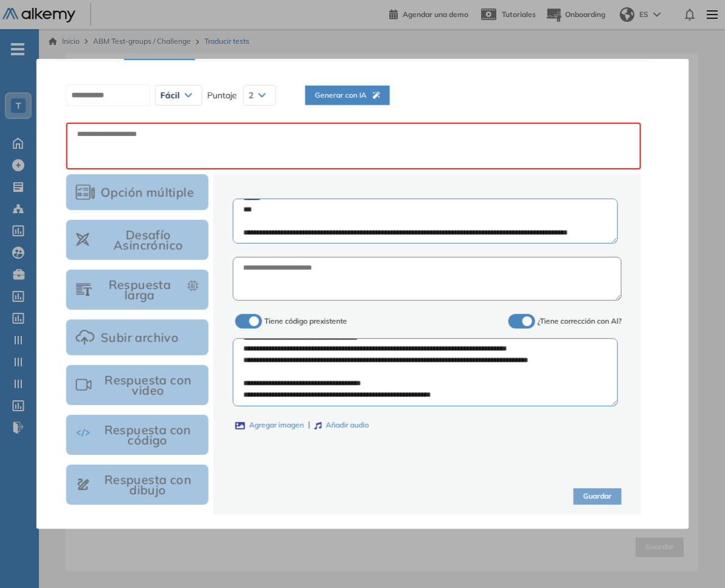  What do you see at coordinates (342, 426) in the screenshot?
I see `label: Añadir audio` at bounding box center [342, 426].